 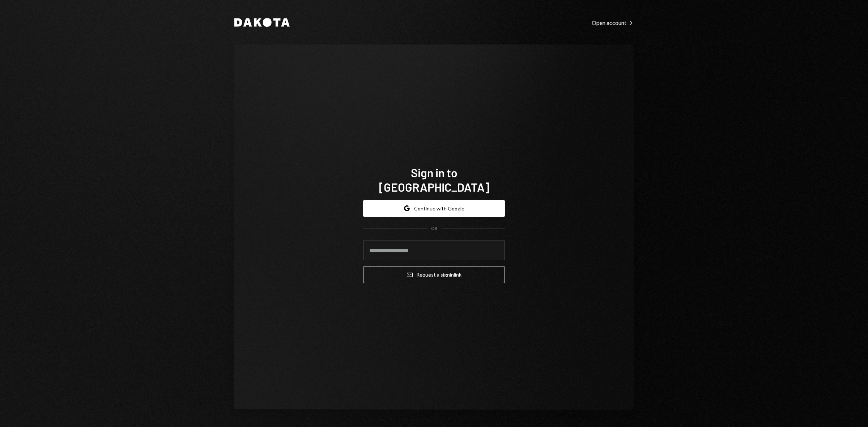 What do you see at coordinates (434, 209) in the screenshot?
I see `button: Continue with Google` at bounding box center [434, 209].